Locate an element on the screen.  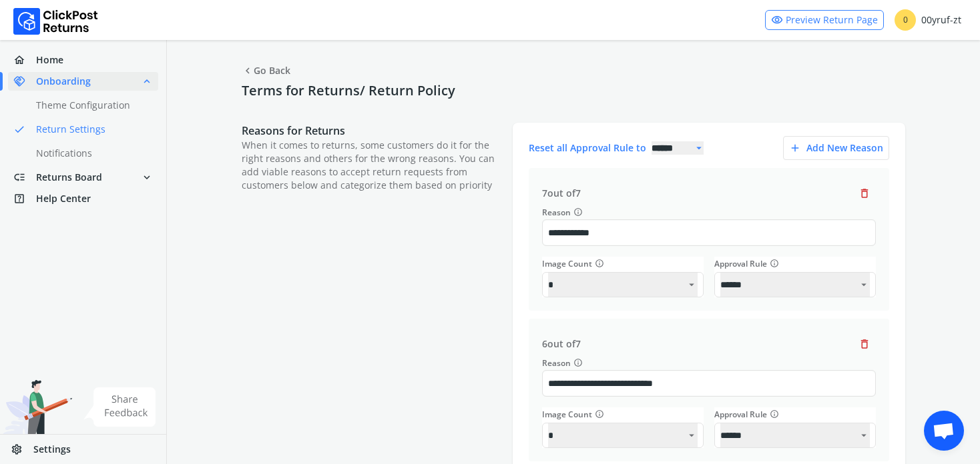
span: Reset all Approval Rule to is located at coordinates (588, 148).